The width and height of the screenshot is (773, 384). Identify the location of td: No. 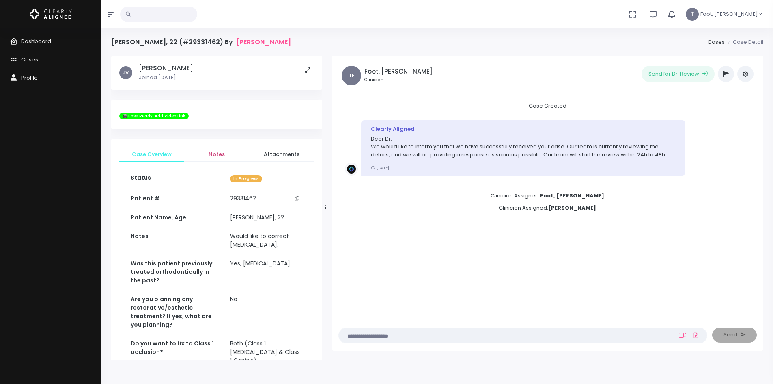
(266, 312).